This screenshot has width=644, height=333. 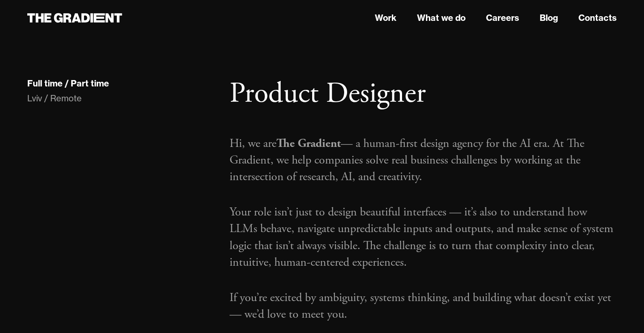 I want to click on a: Careers, so click(x=503, y=18).